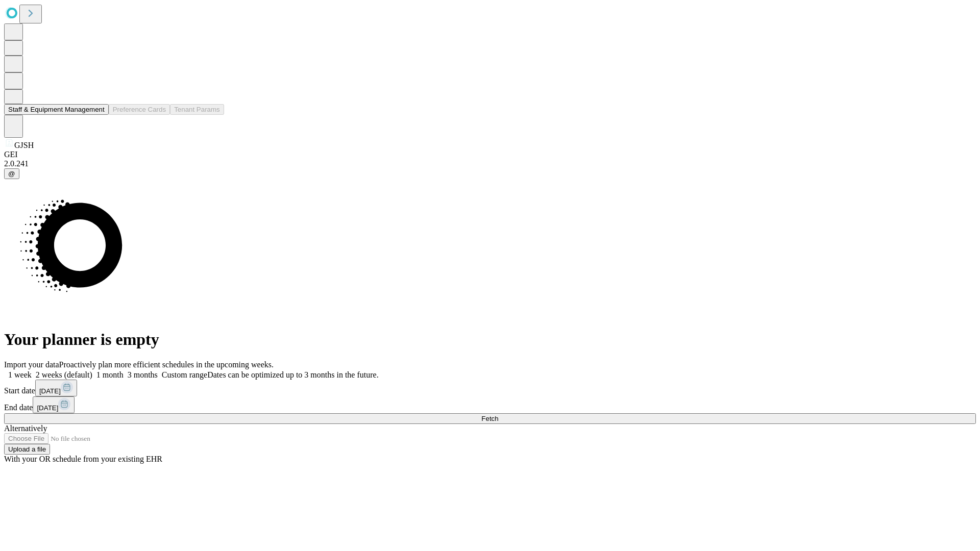 This screenshot has height=551, width=980. What do you see at coordinates (197, 110) in the screenshot?
I see `button: Tenant Params` at bounding box center [197, 110].